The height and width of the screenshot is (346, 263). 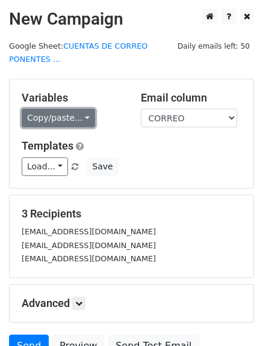 What do you see at coordinates (214, 46) in the screenshot?
I see `a: Daily emails left: 50` at bounding box center [214, 46].